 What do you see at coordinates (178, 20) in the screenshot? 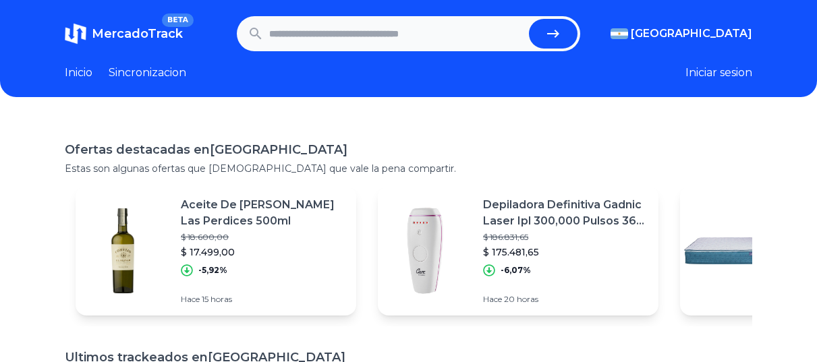
I see `span: BETA` at bounding box center [178, 20].